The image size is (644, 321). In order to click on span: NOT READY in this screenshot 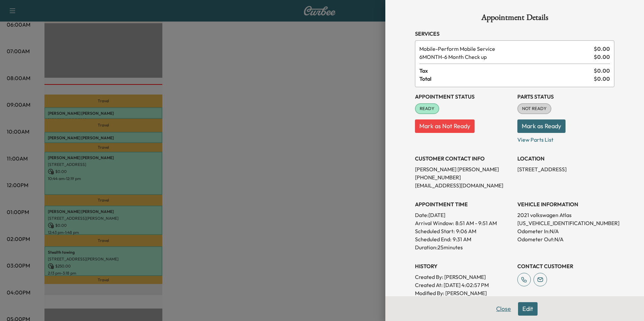, I will do `click(534, 109)`.